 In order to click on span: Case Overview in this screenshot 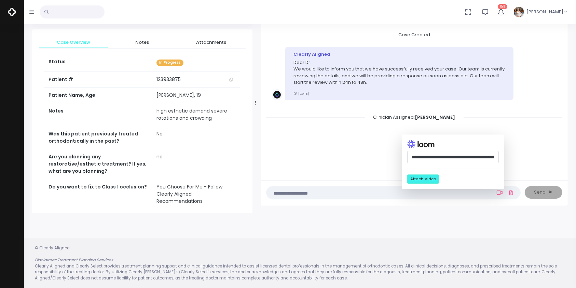, I will do `click(74, 42)`.